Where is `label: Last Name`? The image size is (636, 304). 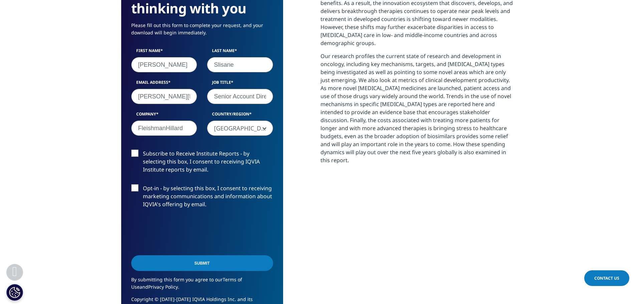 label: Last Name is located at coordinates (240, 52).